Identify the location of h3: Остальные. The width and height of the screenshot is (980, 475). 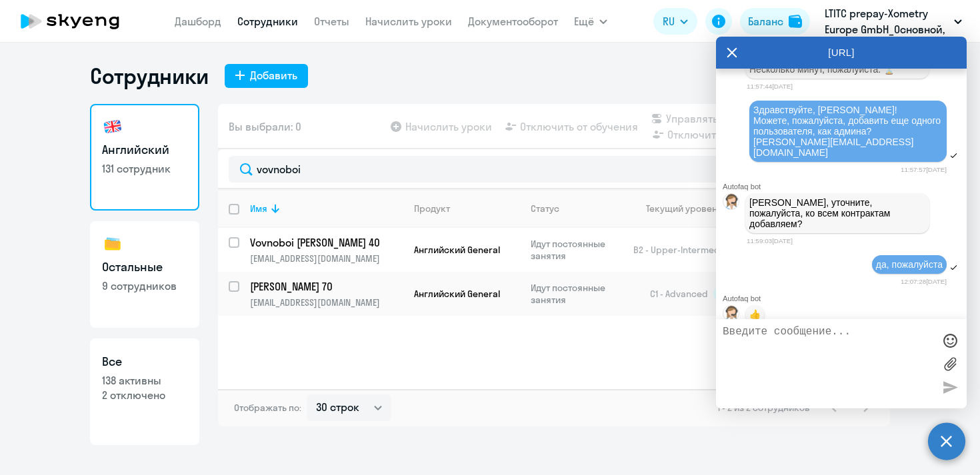
(145, 267).